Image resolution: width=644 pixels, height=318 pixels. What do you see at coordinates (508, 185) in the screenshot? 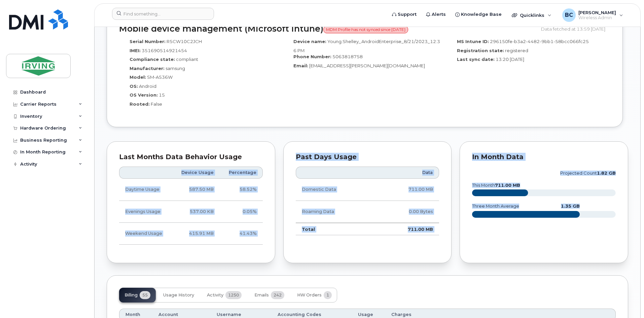
I see `tspan: 711.00 MB` at bounding box center [508, 185].